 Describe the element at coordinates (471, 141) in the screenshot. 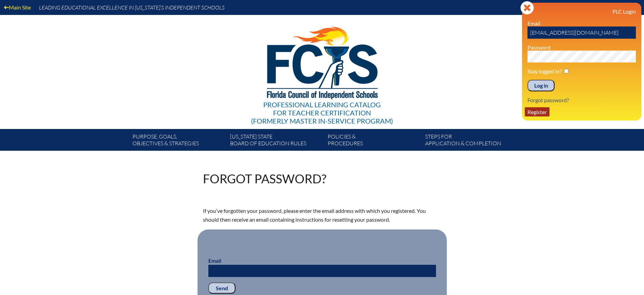

I see `a: Steps forapplication & completion` at that location.